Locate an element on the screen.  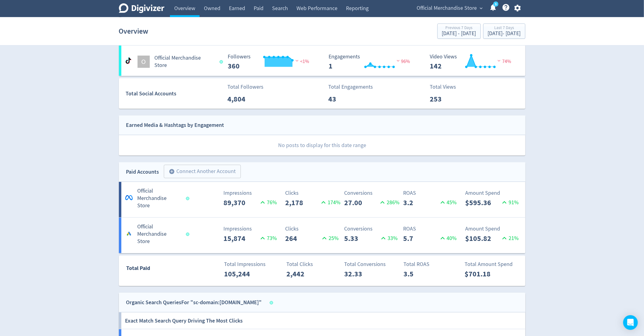
p: Total ROAS is located at coordinates (432, 265).